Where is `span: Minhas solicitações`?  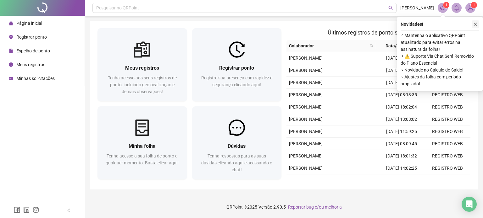
span: Minhas solicitações is located at coordinates (36, 79).